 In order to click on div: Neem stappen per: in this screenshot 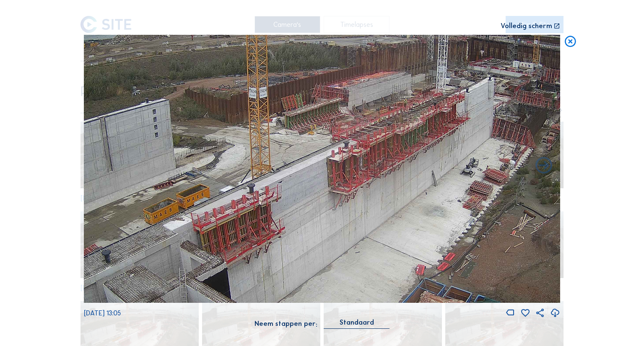, I will do `click(286, 324)`.